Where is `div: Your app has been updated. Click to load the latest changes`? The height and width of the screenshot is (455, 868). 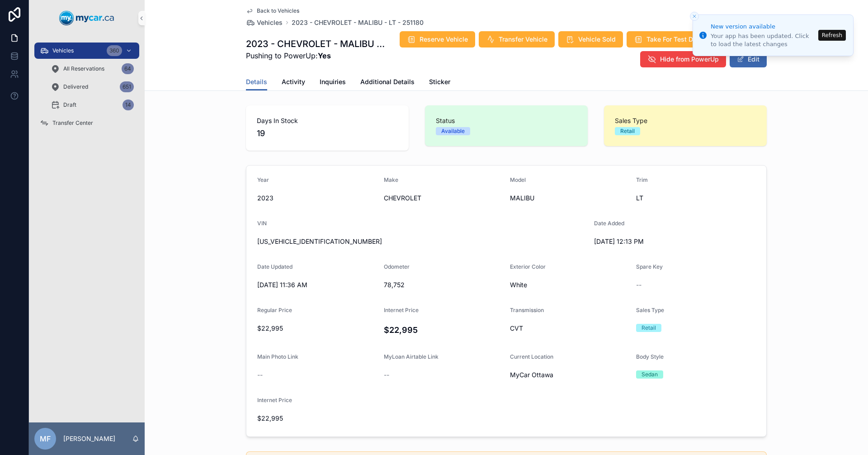 div: Your app has been updated. Click to load the latest changes is located at coordinates (763, 40).